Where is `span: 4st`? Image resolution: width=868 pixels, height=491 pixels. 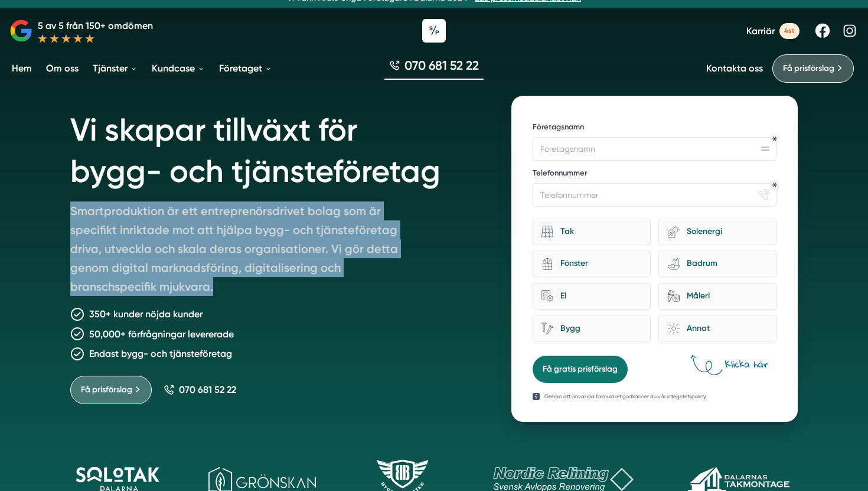
span: 4st is located at coordinates (789, 30).